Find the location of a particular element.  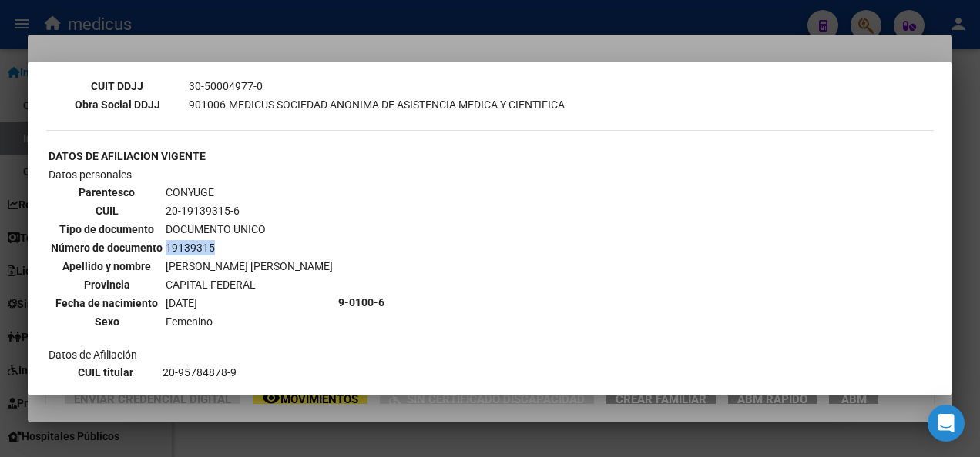

th: Fecha de nacimiento is located at coordinates (106, 303).